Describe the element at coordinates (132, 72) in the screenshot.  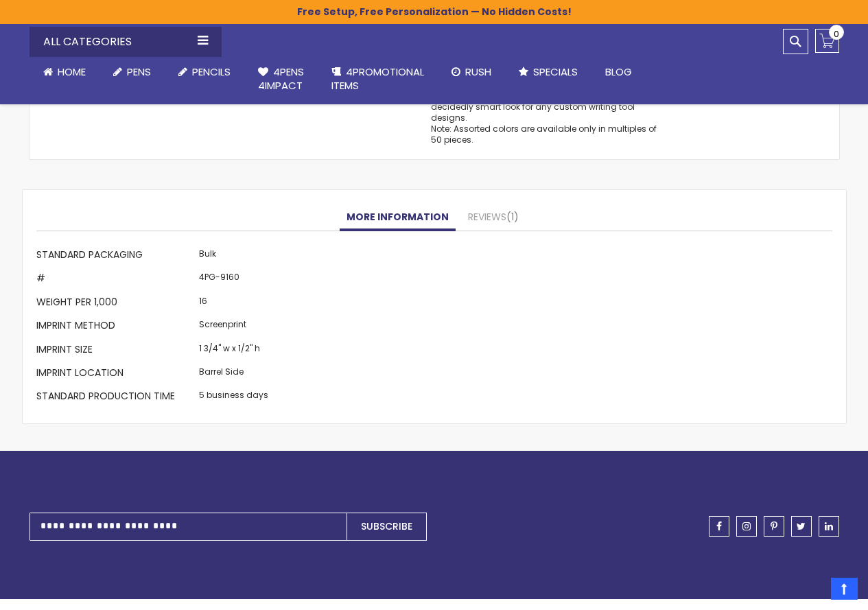
I see `a: Pens` at that location.